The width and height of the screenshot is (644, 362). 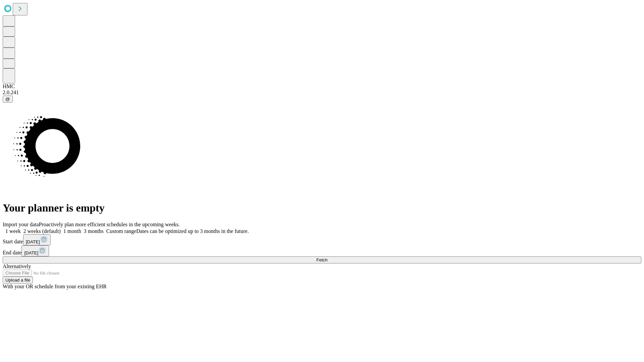 I want to click on span: 2 weeks (default), so click(x=42, y=231).